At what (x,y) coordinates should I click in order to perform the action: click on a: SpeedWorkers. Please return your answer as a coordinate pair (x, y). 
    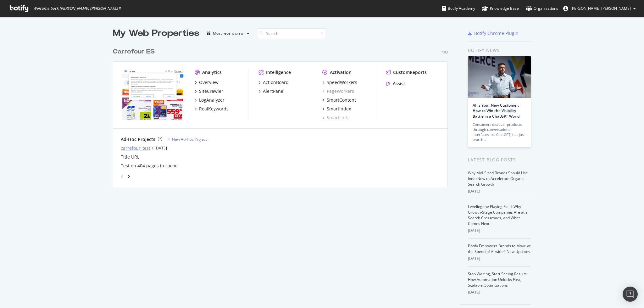
    Looking at the image, I should click on (340, 83).